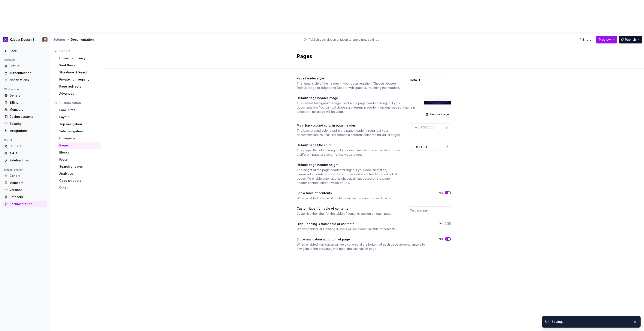 The height and width of the screenshot is (331, 644). I want to click on img: 430d0a0e-ca13-4282-b224-6b37fab85464.png, so click(5, 40).